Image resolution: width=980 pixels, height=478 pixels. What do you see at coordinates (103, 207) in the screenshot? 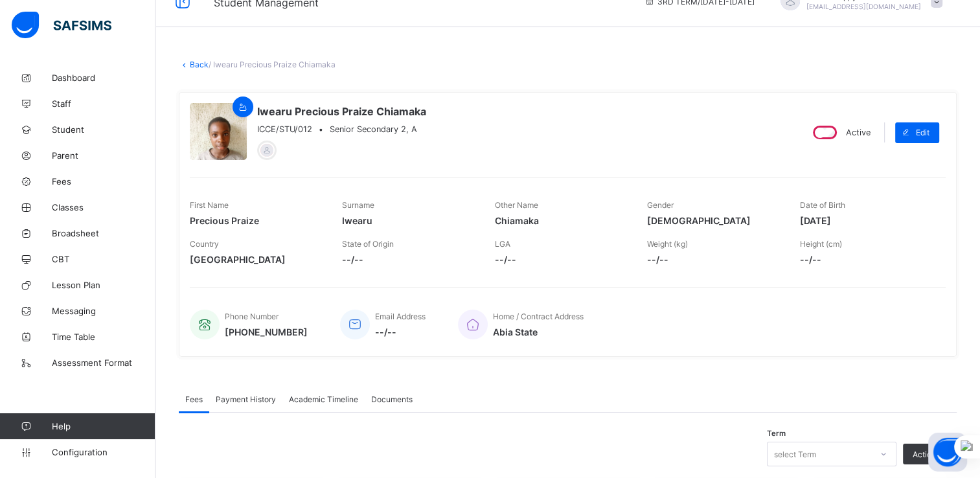
I see `span: Classes` at bounding box center [103, 207].